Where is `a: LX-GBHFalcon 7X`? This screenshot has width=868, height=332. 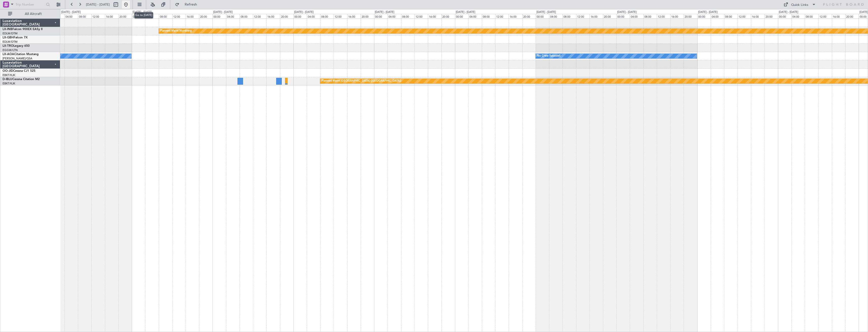 a: LX-GBHFalcon 7X is located at coordinates (15, 38).